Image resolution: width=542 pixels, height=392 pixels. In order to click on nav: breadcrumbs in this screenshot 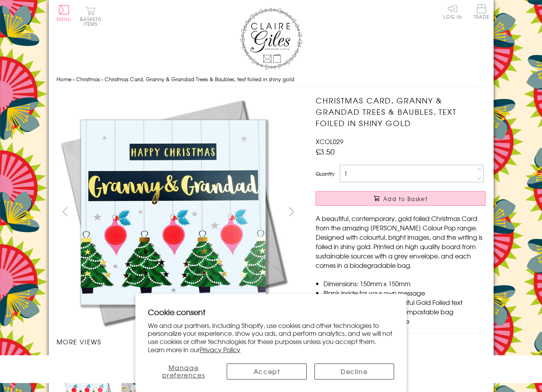, I will do `click(271, 79)`.